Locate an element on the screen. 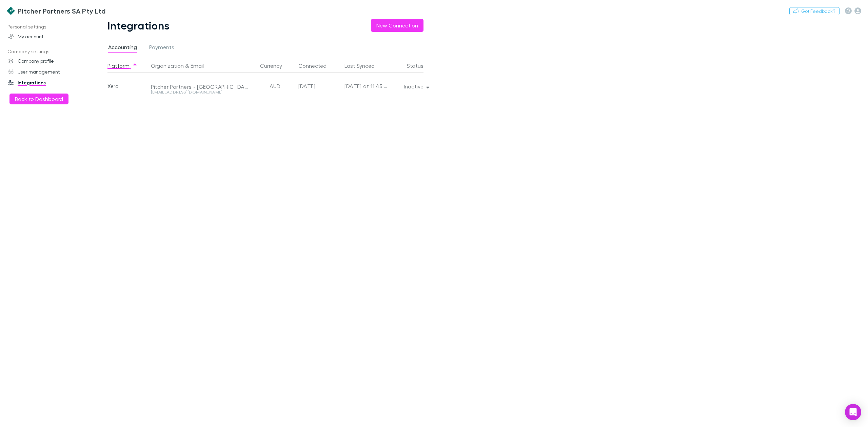 The image size is (868, 427). a: Company profile is located at coordinates (49, 61).